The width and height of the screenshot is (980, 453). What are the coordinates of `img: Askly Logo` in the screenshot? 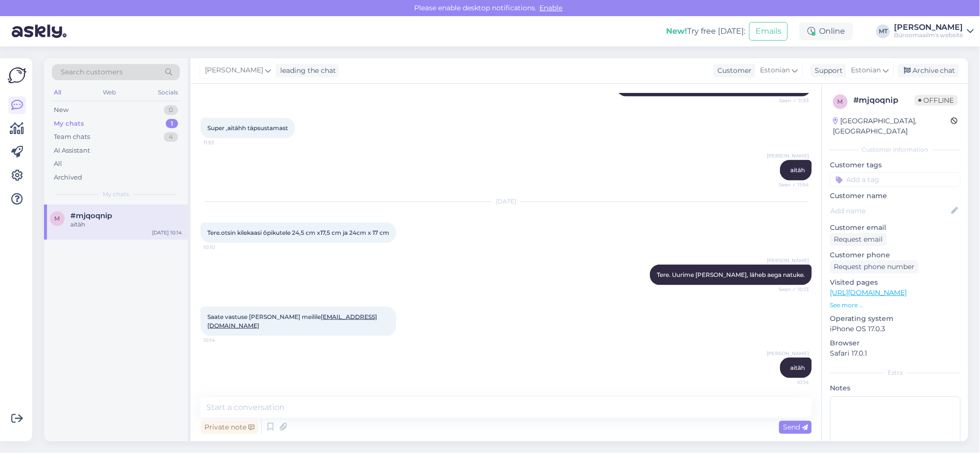 It's located at (17, 76).